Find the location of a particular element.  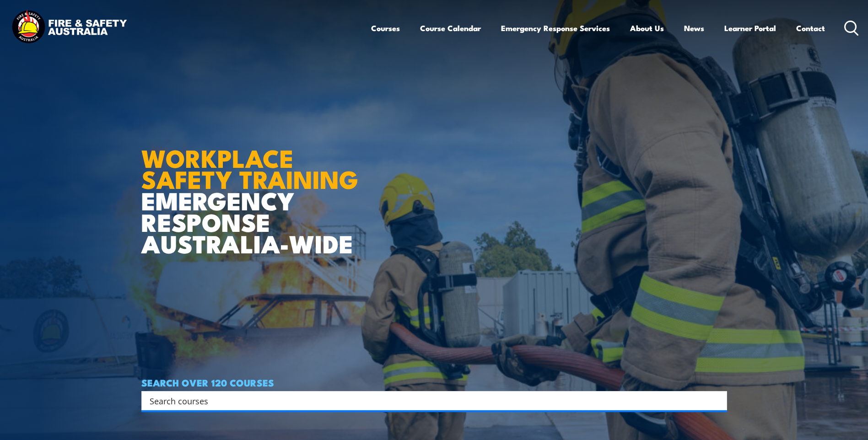

a: News is located at coordinates (694, 28).